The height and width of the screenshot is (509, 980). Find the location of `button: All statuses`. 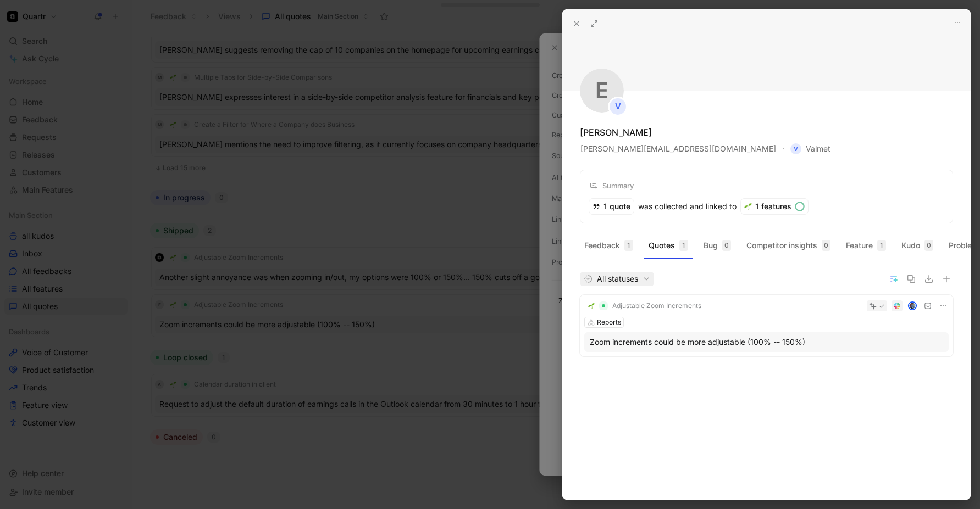

button: All statuses is located at coordinates (617, 279).